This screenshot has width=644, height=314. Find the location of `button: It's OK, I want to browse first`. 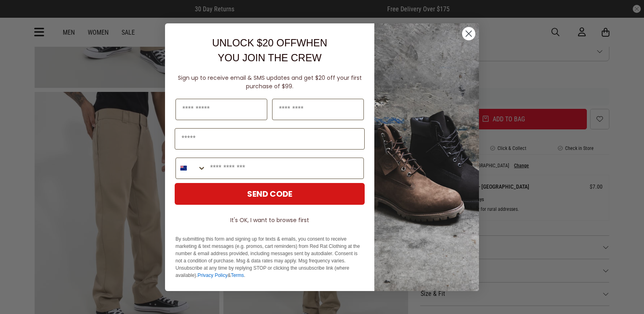

button: It's OK, I want to browse first is located at coordinates (270, 220).